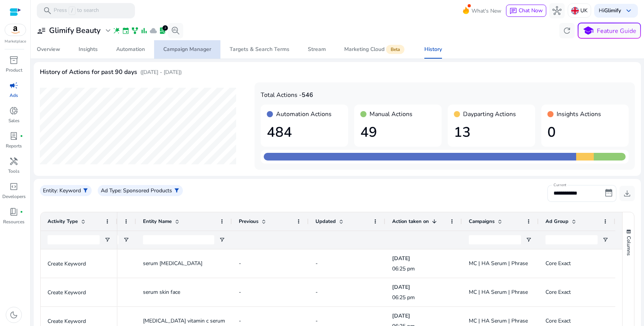 The width and height of the screenshot is (644, 326). What do you see at coordinates (135, 31) in the screenshot?
I see `span: family_history` at bounding box center [135, 31].